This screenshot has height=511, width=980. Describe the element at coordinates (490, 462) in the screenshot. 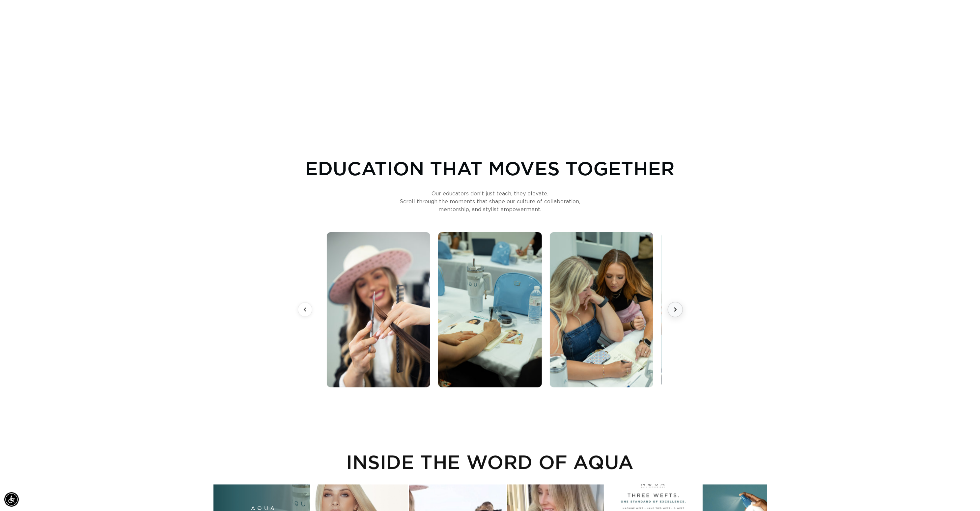

I see `h2: INSIDE THE WORD OF AQUA` at that location.